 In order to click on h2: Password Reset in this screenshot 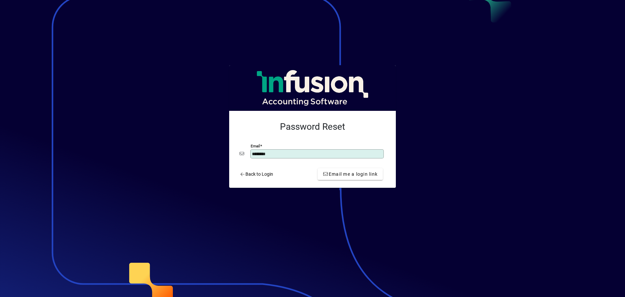, I will do `click(313, 127)`.